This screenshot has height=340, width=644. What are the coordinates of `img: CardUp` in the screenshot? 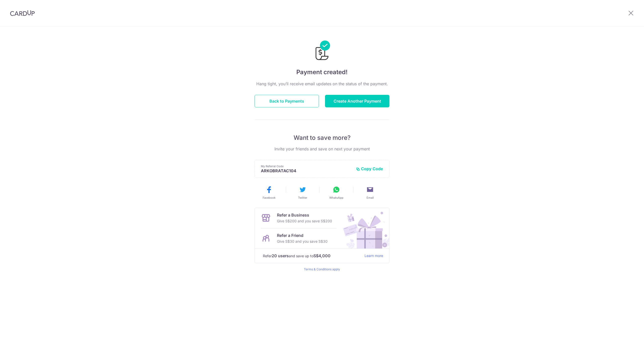 It's located at (23, 13).